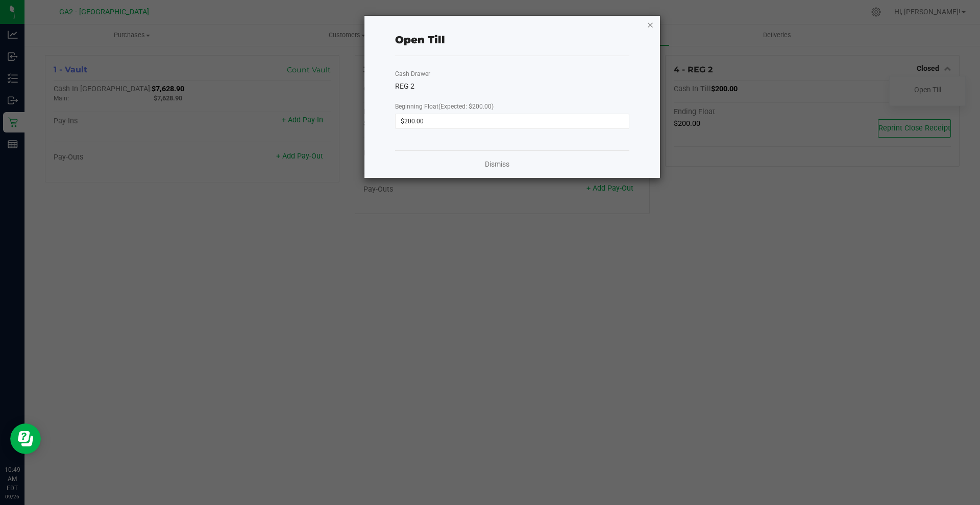  I want to click on span: Beginning Float, so click(444, 107).